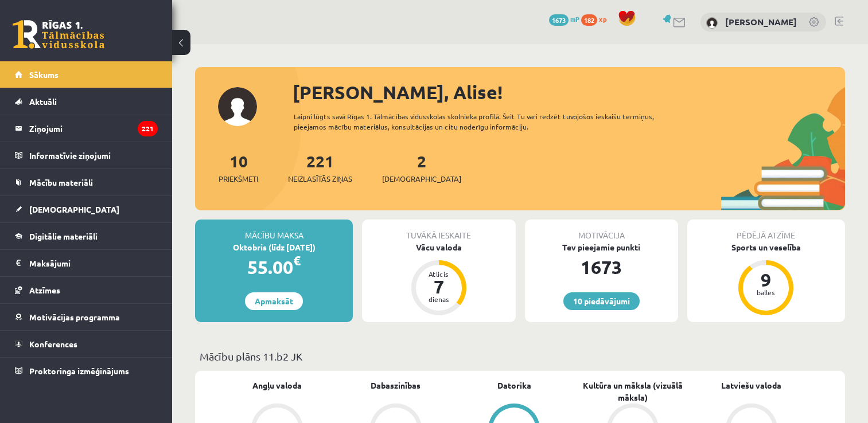 Image resolution: width=868 pixels, height=423 pixels. I want to click on span: Priekšmeti, so click(238, 179).